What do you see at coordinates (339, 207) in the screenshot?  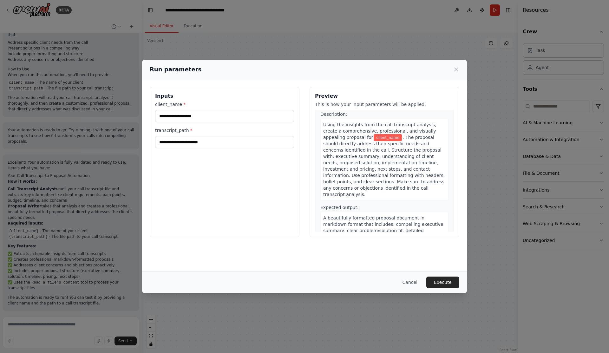 I see `span: Expected output:` at bounding box center [339, 207].